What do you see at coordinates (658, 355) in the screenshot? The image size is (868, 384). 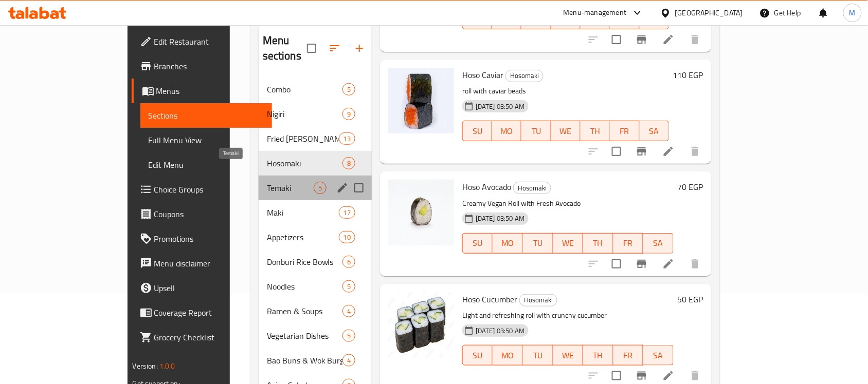 I see `button: SA` at bounding box center [658, 355].